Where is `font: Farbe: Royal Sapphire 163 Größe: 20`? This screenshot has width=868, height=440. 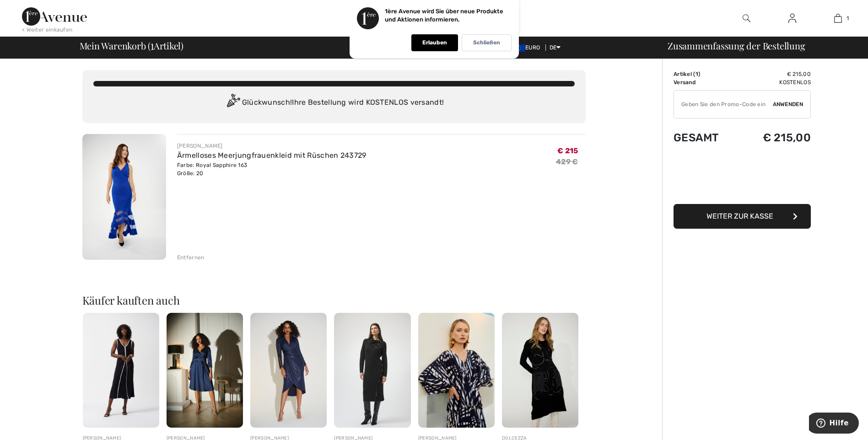 font: Farbe: Royal Sapphire 163 Größe: 20 is located at coordinates (212, 169).